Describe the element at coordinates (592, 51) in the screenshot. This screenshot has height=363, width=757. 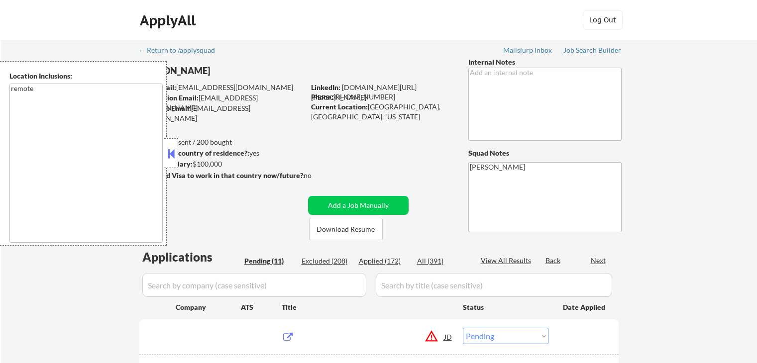
I see `a: Job Search Builder` at that location.